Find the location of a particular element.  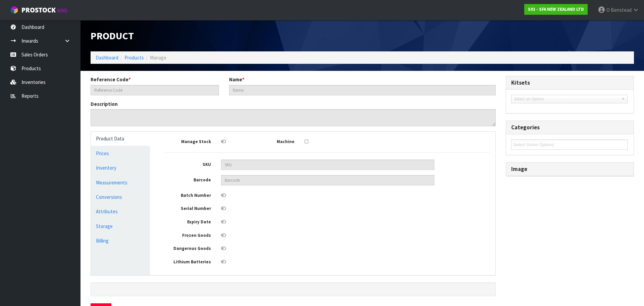

label: Lithium Batteries is located at coordinates (188, 261).